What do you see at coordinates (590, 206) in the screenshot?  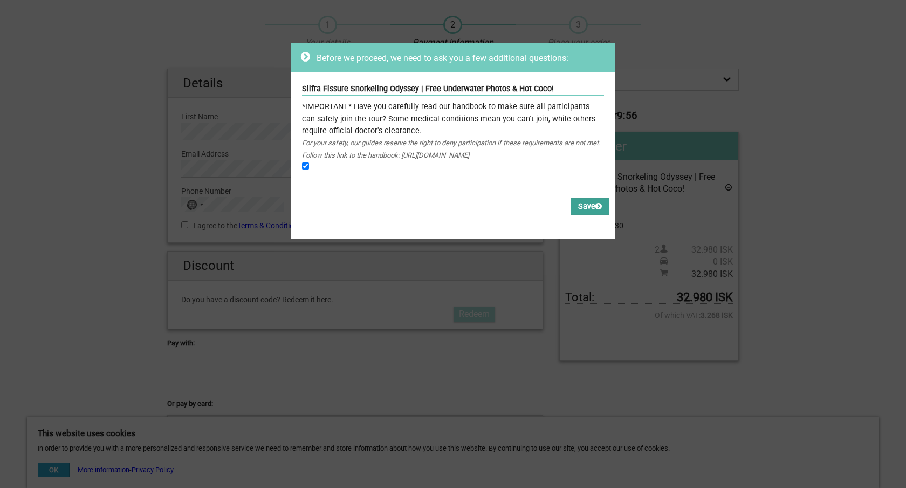 I see `button: Save` at bounding box center [590, 206].